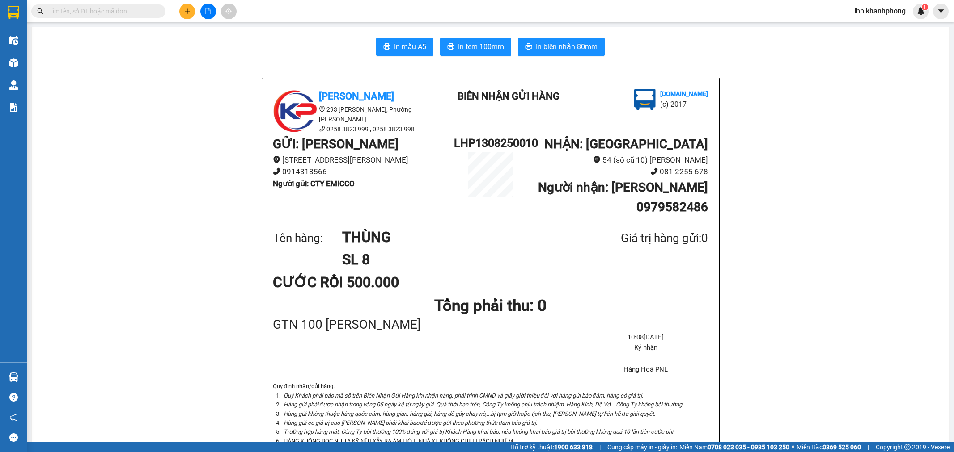  Describe the element at coordinates (228, 11) in the screenshot. I see `span: aim` at that location.